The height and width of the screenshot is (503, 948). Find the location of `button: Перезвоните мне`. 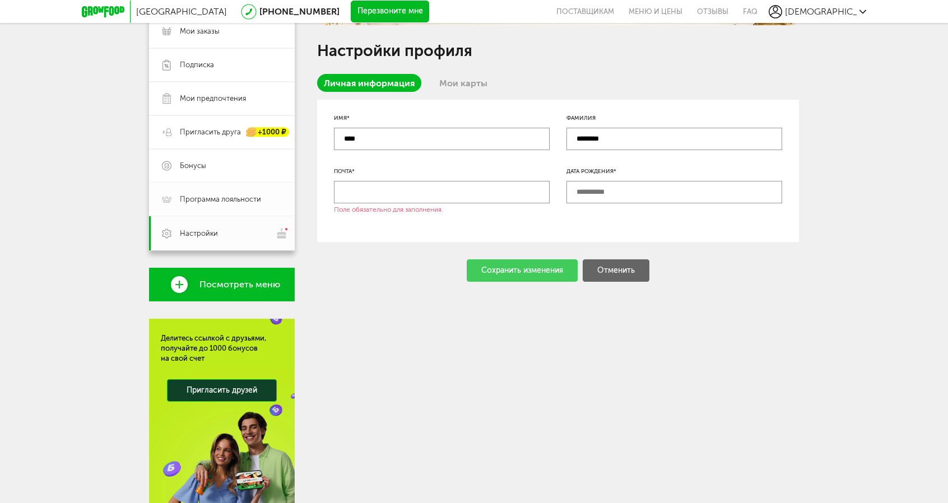

button: Перезвоните мне is located at coordinates (390, 12).